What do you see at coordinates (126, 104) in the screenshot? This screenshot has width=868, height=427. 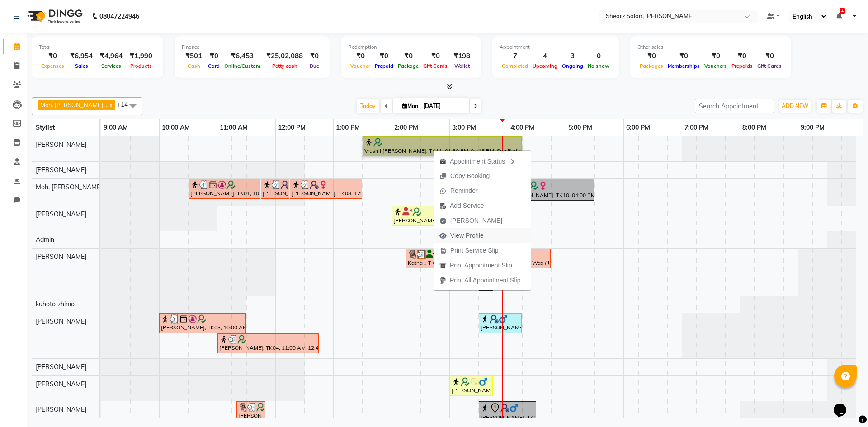 I see `span: +14` at bounding box center [126, 104].